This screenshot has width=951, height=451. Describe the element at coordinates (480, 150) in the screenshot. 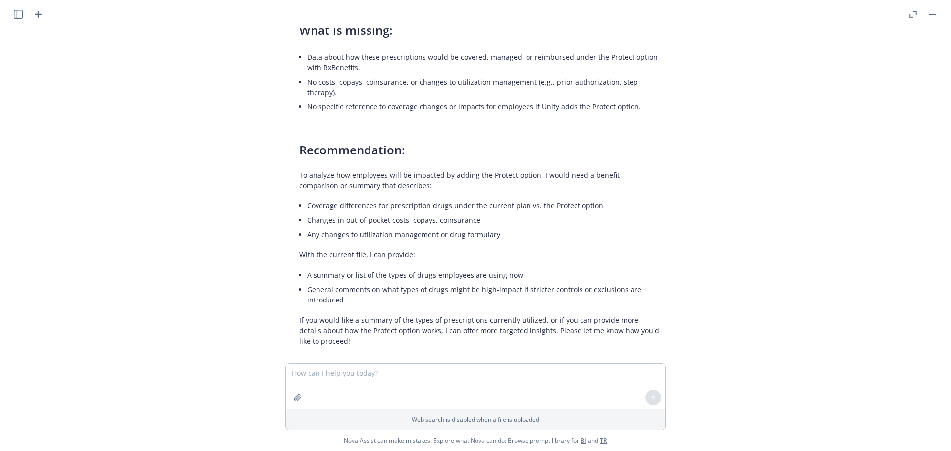

I see `h2: Recommendation:` at that location.